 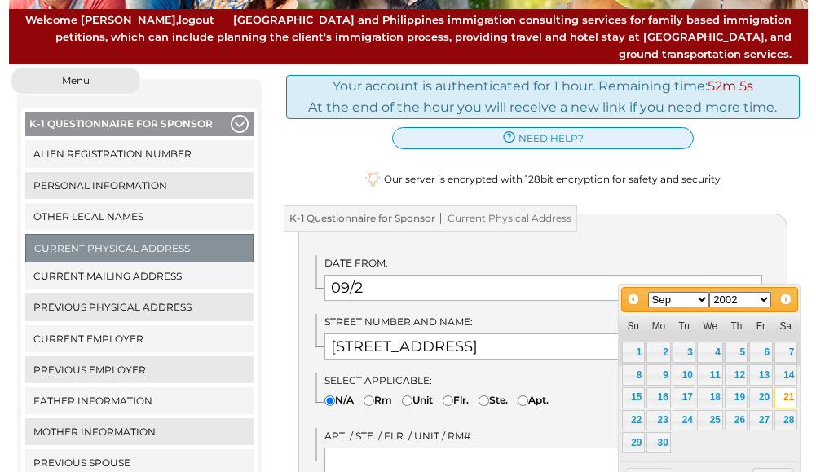 What do you see at coordinates (659, 398) in the screenshot?
I see `a: 16` at bounding box center [659, 398].